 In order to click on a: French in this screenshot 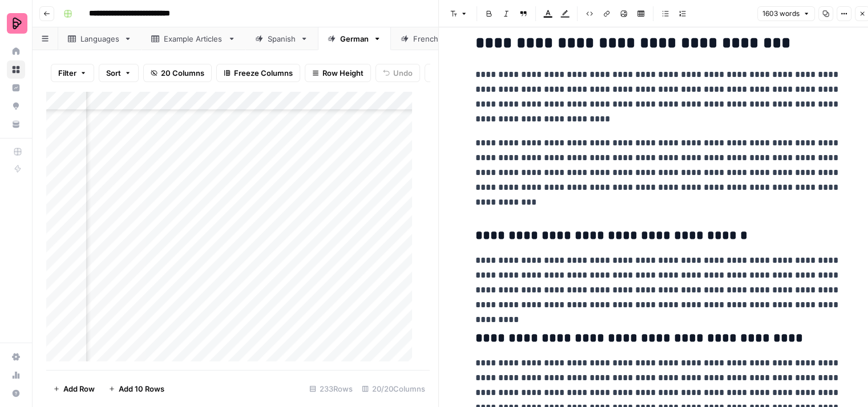, I will do `click(426, 39)`.